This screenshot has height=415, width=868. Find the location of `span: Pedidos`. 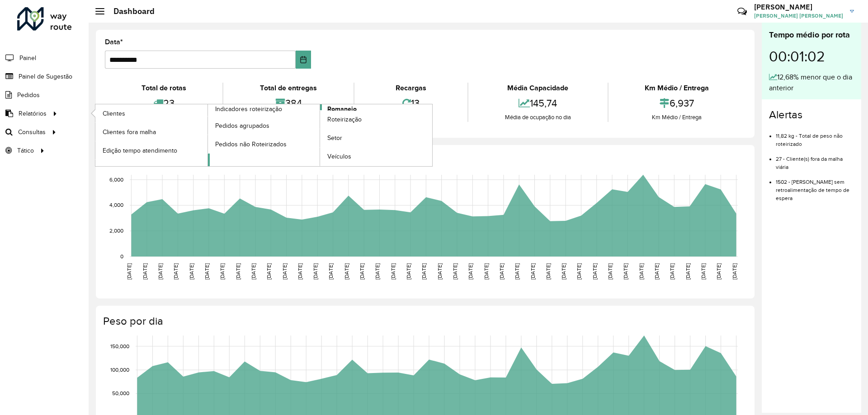

span: Pedidos is located at coordinates (28, 95).